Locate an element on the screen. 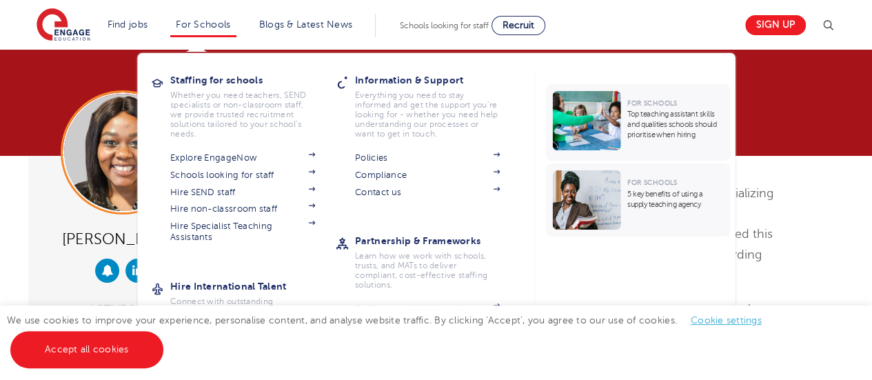  a: Hire SEND staff is located at coordinates (243, 192).